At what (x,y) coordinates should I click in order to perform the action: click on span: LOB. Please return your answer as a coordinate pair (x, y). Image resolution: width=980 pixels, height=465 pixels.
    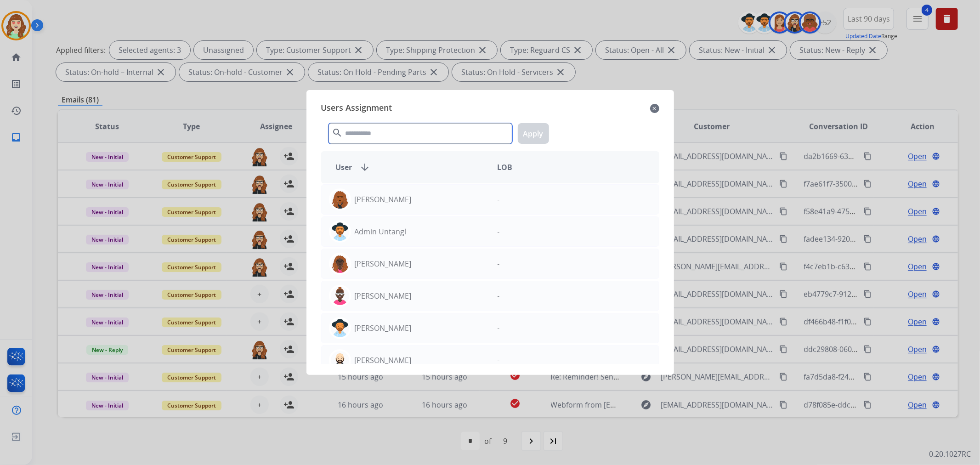
    Looking at the image, I should click on (505, 167).